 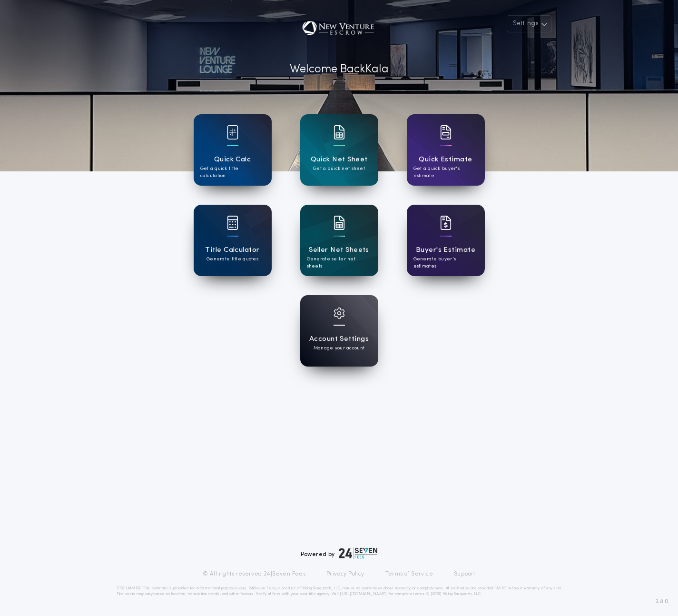 I want to click on a: card iconQuick CalcGet a quick title calculation, so click(x=232, y=150).